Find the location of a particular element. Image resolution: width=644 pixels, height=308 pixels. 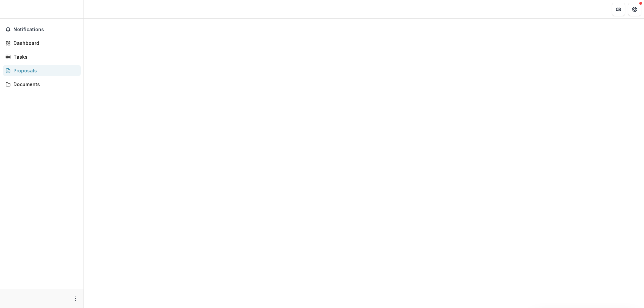

a: Dashboard is located at coordinates (42, 43).